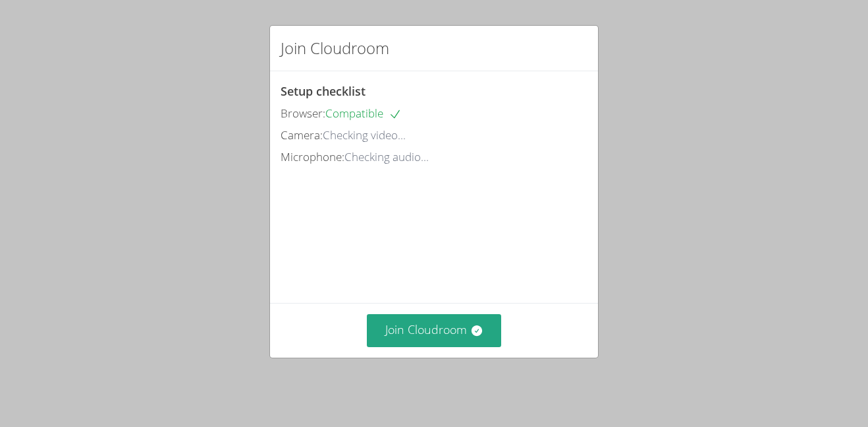  I want to click on span: Setup checklist, so click(323, 91).